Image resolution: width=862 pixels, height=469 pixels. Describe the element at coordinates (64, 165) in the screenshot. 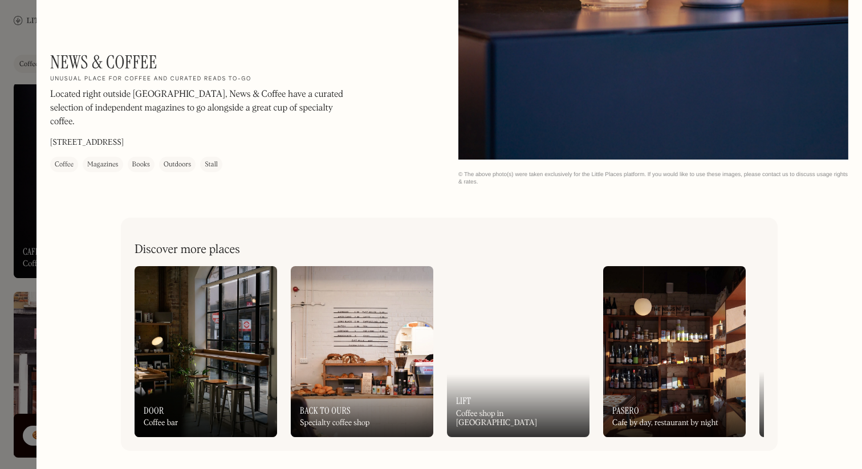

I see `div: Coffee` at that location.